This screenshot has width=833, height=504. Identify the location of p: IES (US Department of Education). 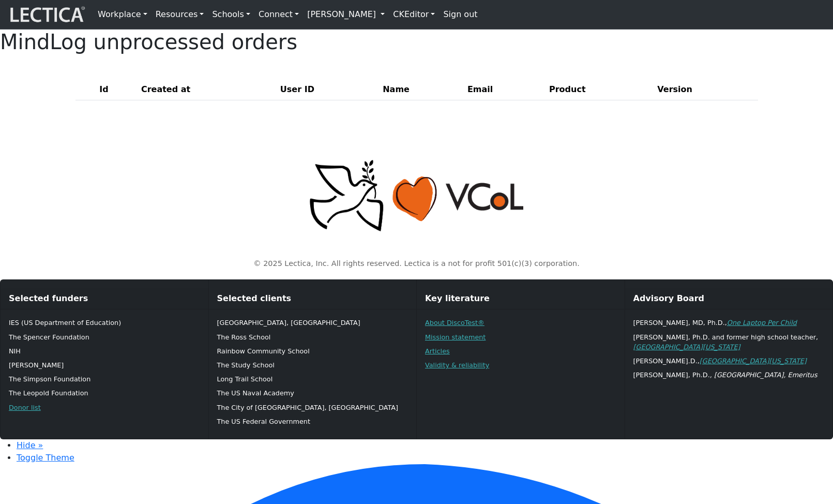
(104, 322).